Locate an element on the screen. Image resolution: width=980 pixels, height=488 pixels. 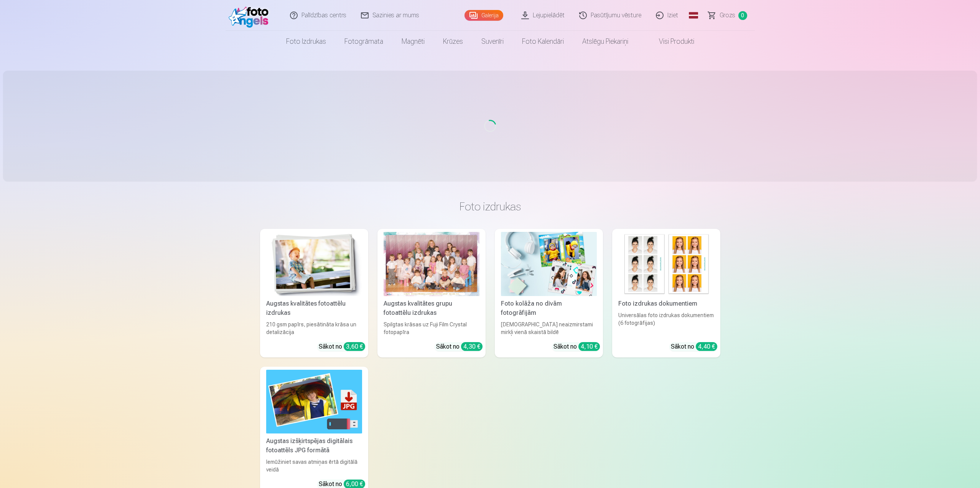
div: 3,60 € is located at coordinates (355, 346).